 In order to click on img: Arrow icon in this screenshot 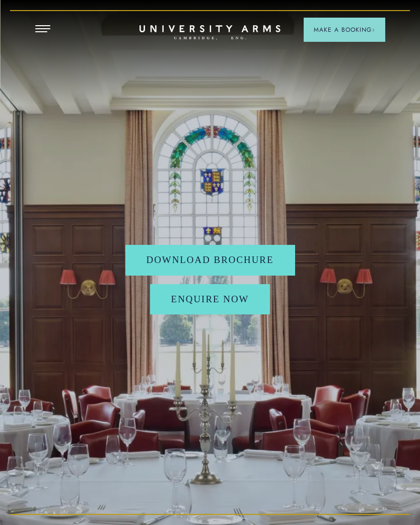, I will do `click(373, 30)`.